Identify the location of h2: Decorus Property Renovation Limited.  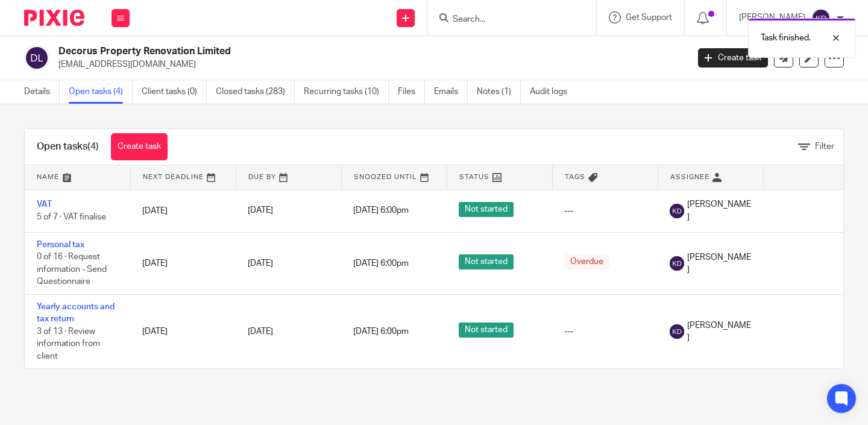
(307, 51).